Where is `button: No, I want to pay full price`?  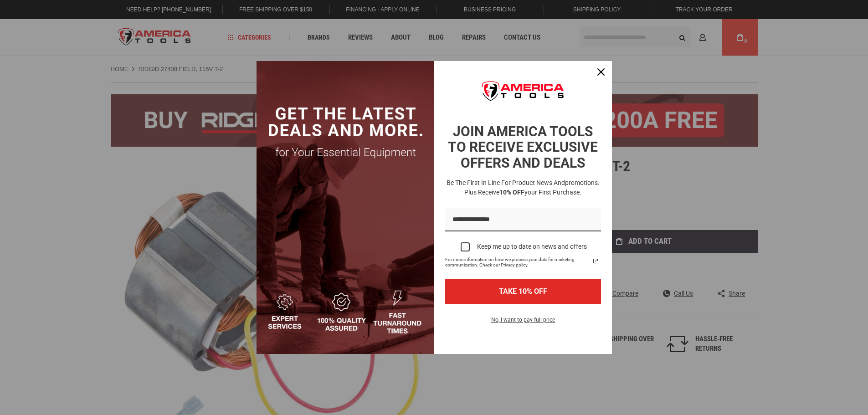
button: No, I want to pay full price is located at coordinates (523, 323).